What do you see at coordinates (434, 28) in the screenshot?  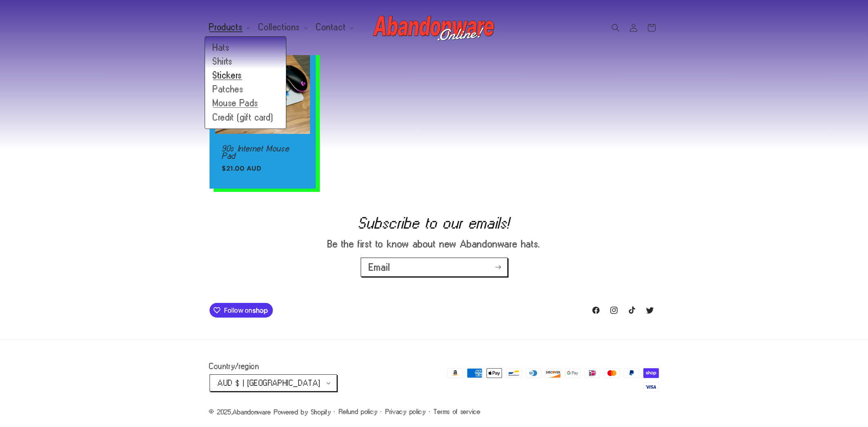 I see `img: Abandonware` at bounding box center [434, 28].